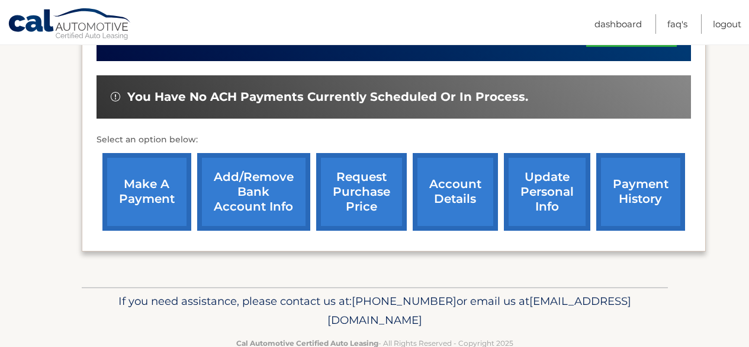 The image size is (749, 347). What do you see at coordinates (70, 25) in the screenshot?
I see `a: Cal Automotive` at bounding box center [70, 25].